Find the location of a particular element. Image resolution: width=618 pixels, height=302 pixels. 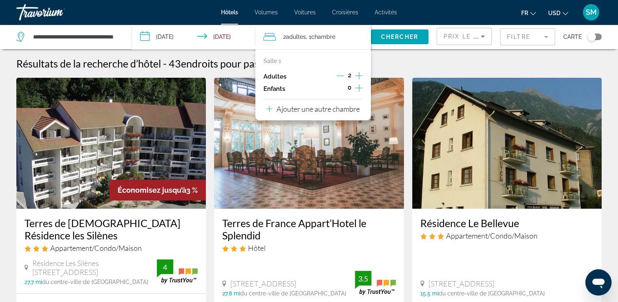

span: Voitures is located at coordinates (305, 12).